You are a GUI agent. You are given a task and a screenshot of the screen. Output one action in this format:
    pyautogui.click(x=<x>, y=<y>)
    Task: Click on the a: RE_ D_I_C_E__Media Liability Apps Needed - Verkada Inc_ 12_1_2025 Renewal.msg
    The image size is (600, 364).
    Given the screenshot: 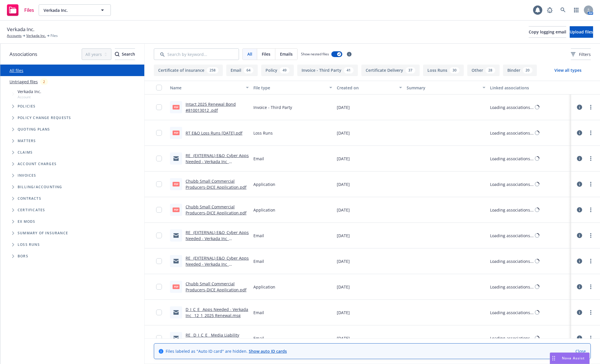 What is the action you would take?
    pyautogui.click(x=213, y=341)
    